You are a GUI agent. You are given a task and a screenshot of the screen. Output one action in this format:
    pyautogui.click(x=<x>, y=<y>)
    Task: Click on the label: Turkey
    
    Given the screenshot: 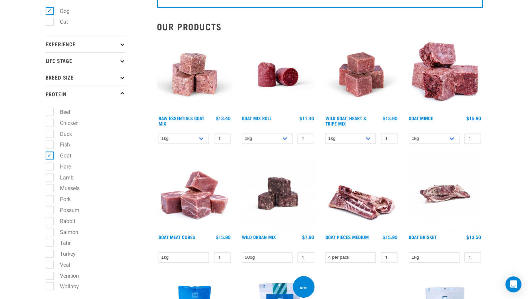 What is the action you would take?
    pyautogui.click(x=64, y=254)
    